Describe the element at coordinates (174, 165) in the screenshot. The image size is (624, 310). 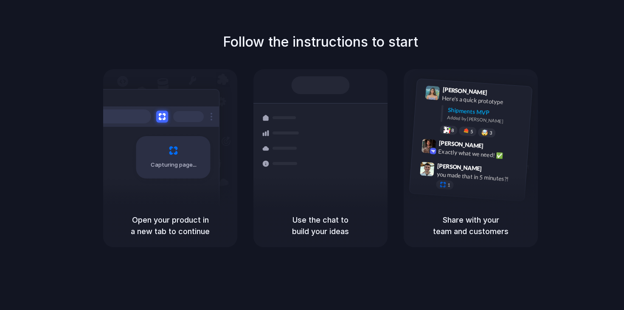
I see `span: Capturing page` at that location.